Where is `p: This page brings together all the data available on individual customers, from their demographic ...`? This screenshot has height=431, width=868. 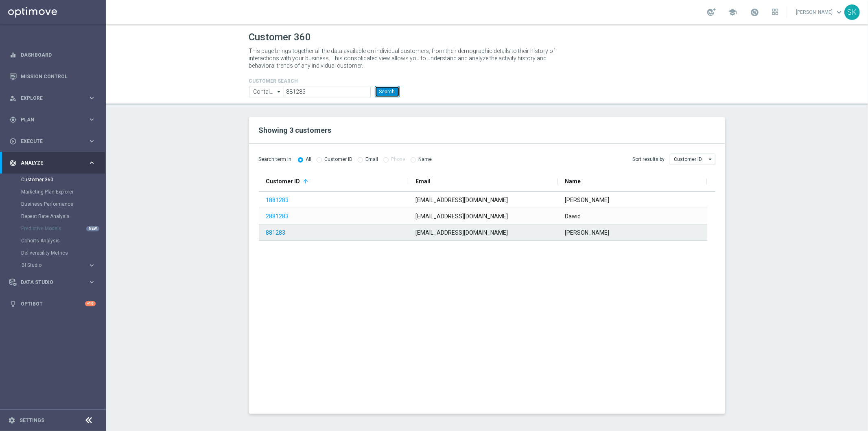 p: This page brings together all the data available on individual customers, from their demographic ... is located at coordinates (406, 58).